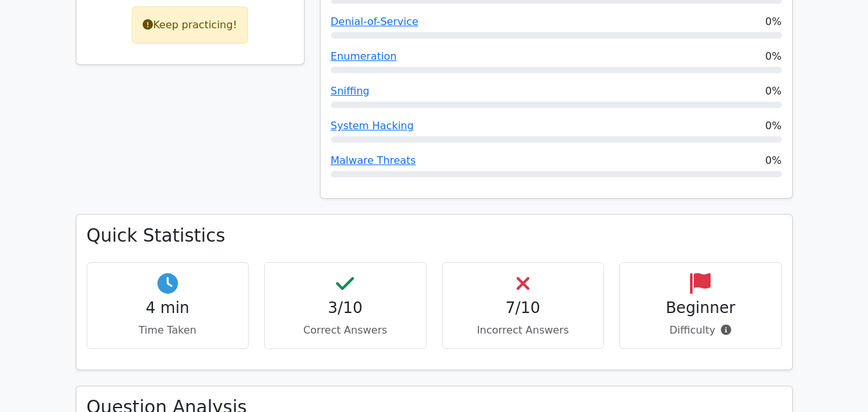 The height and width of the screenshot is (412, 868). What do you see at coordinates (372, 125) in the screenshot?
I see `a: System Hacking` at bounding box center [372, 125].